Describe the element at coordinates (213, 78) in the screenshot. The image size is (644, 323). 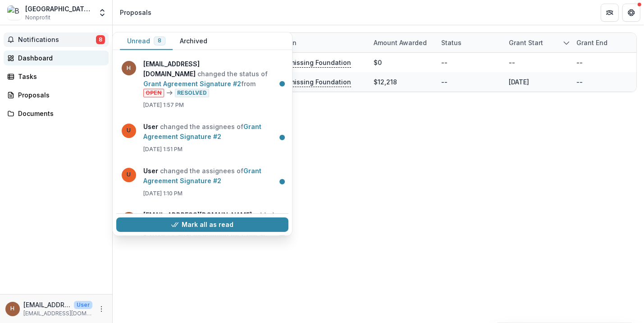
I see `p: changed the status of from` at that location.